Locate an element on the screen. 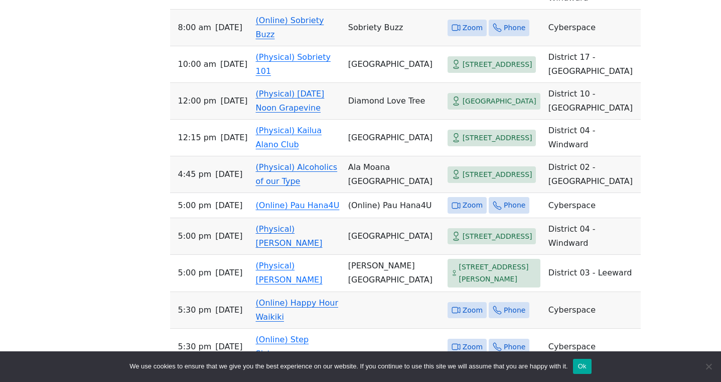  a: (Physical) Sobriety 101 is located at coordinates (293, 64).